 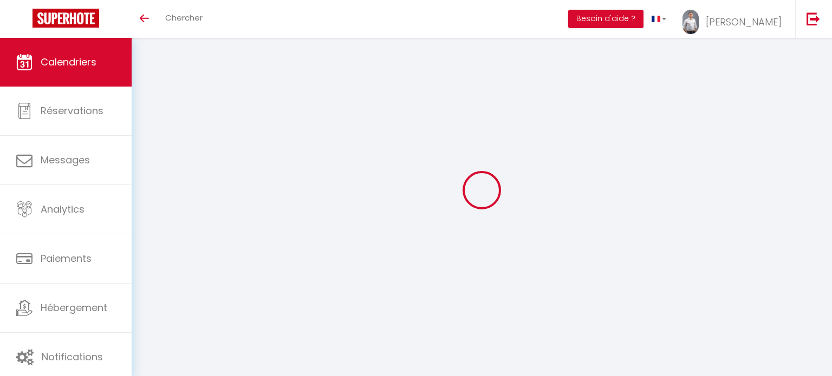 I want to click on img: logout, so click(x=813, y=18).